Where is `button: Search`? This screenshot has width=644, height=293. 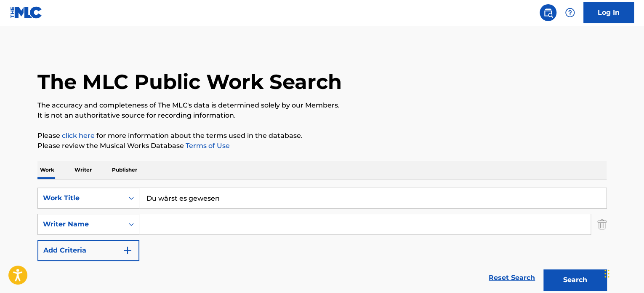 button: Search is located at coordinates (575, 280).